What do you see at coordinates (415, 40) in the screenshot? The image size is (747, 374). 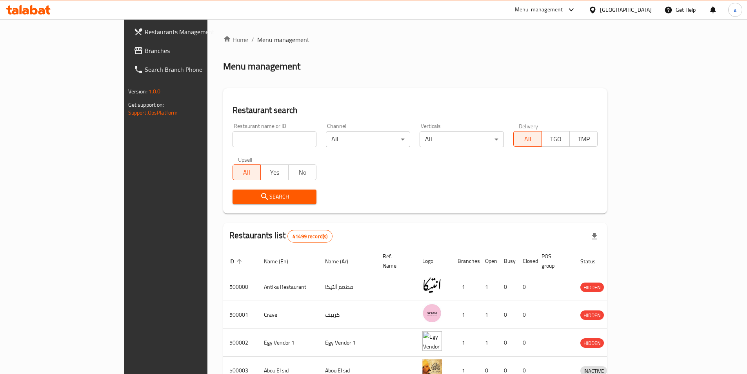 I see `nav: breadcrumb` at bounding box center [415, 40].